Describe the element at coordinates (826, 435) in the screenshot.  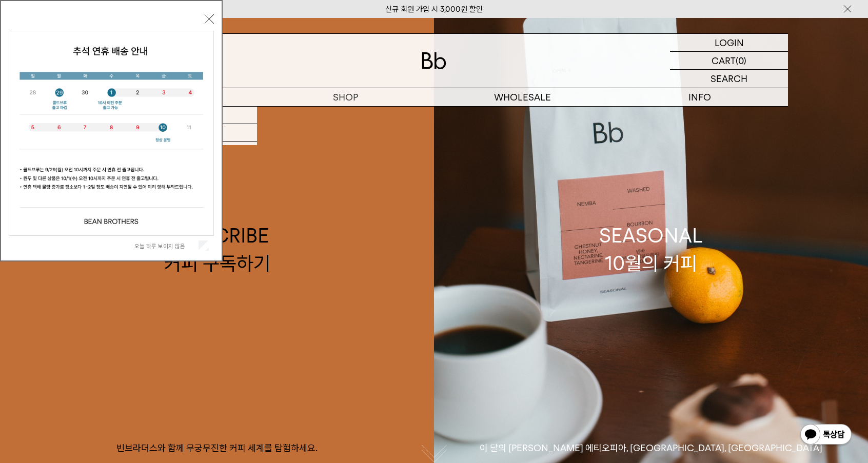
I see `img: 카카오톡 채널 1:1 채팅 버튼` at that location.